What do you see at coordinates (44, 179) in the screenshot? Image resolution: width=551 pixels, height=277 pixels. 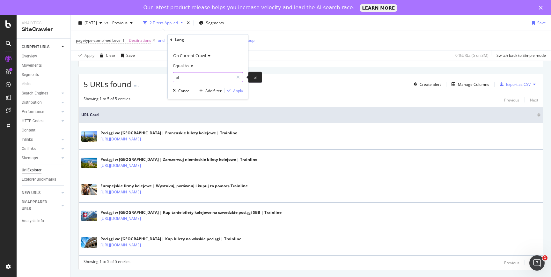 I see `a: Explorer Bookmarks` at bounding box center [44, 179].